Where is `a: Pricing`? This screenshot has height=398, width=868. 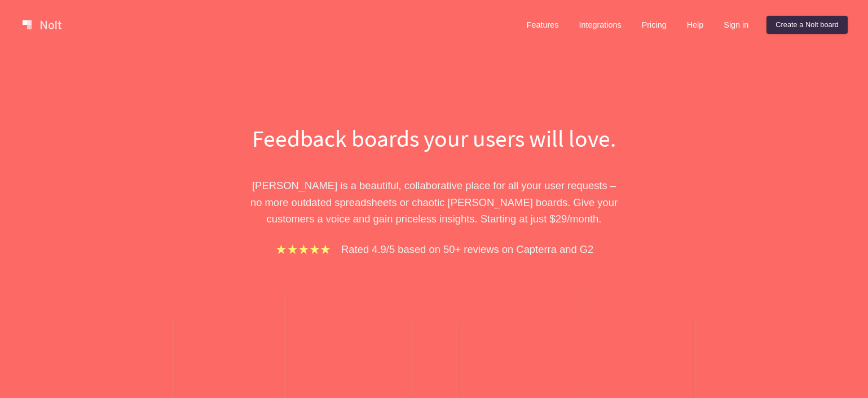
a: Pricing is located at coordinates (654, 25).